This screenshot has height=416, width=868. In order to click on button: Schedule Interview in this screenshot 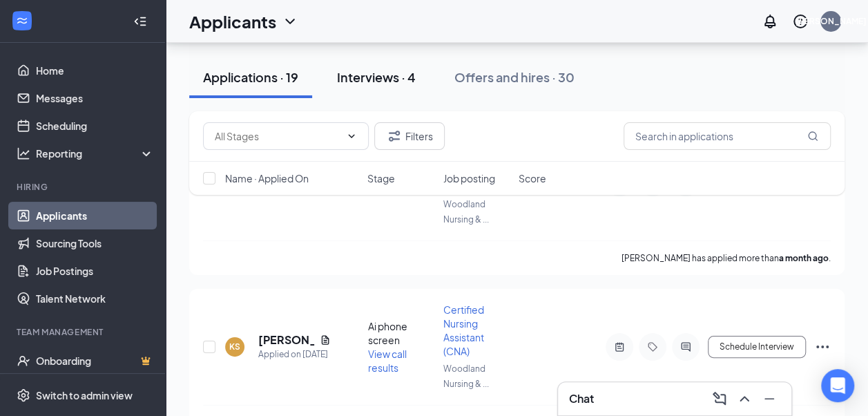, I will do `click(756, 347)`.